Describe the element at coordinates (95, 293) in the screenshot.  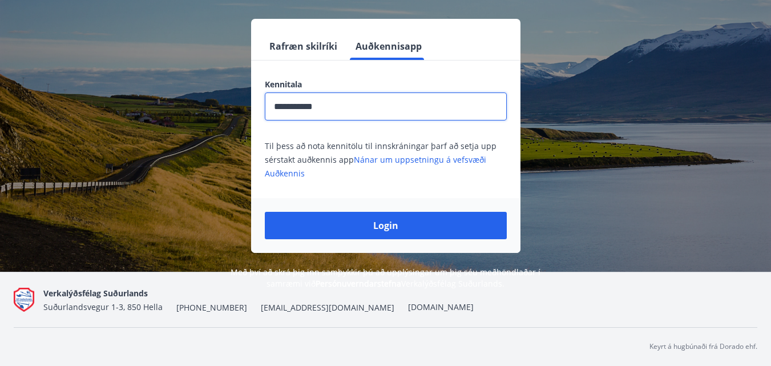
I see `span: Verkalýðsfélag Suðurlands` at that location.